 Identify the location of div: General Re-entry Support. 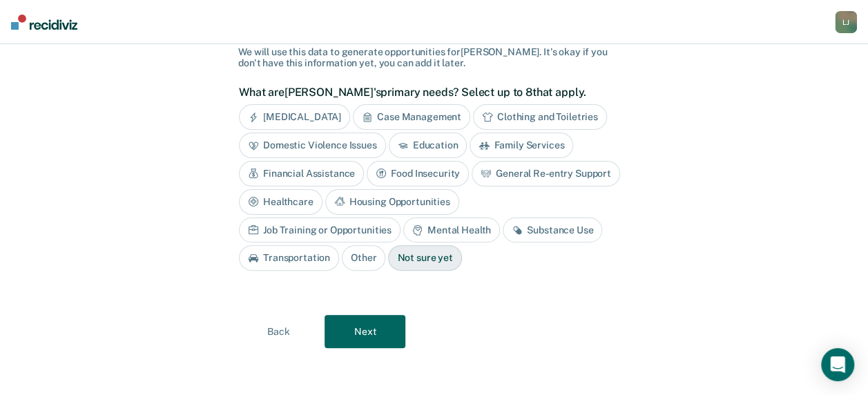
(546, 173).